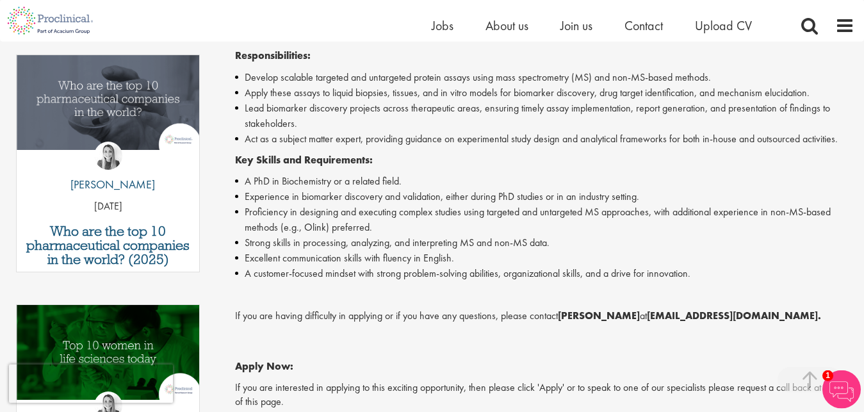 This screenshot has width=864, height=412. What do you see at coordinates (264, 366) in the screenshot?
I see `strong: Apply Now:` at bounding box center [264, 366].